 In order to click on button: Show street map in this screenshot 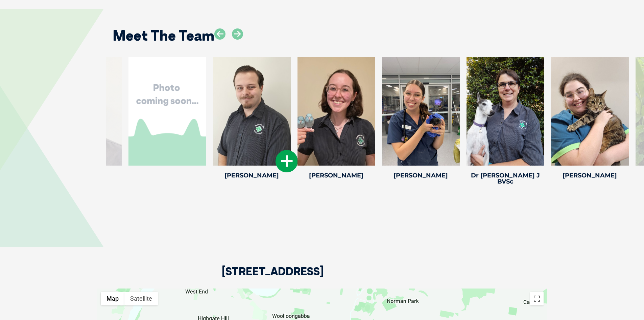, I will do `click(113, 298)`.